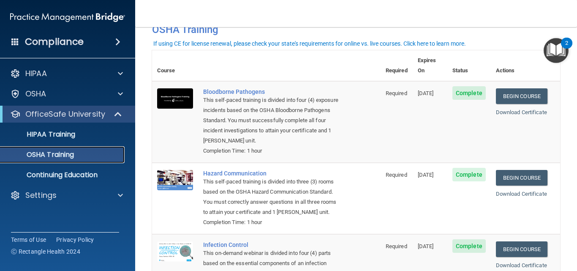 This screenshot has height=271, width=577. Describe the element at coordinates (65, 114) in the screenshot. I see `p: OfficeSafe University` at that location.